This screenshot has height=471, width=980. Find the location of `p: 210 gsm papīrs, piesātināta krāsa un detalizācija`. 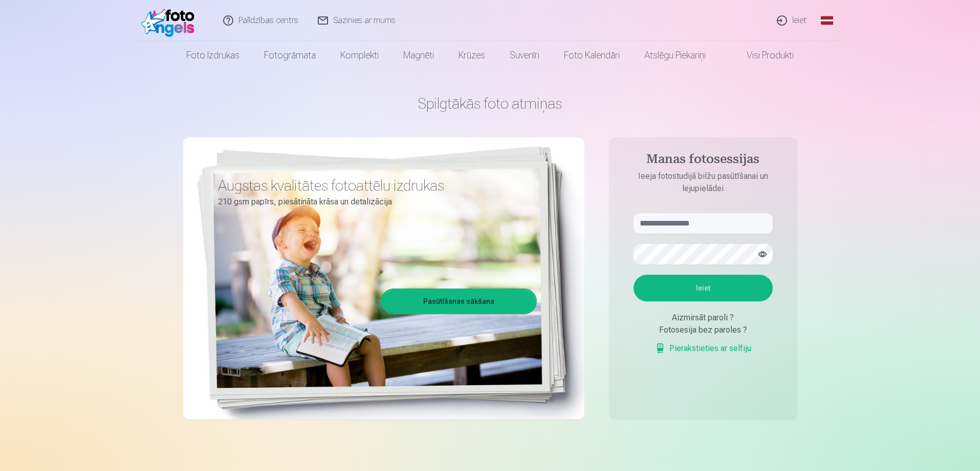

p: 210 gsm papīrs, piesātināta krāsa un detalizācija is located at coordinates (374, 202).